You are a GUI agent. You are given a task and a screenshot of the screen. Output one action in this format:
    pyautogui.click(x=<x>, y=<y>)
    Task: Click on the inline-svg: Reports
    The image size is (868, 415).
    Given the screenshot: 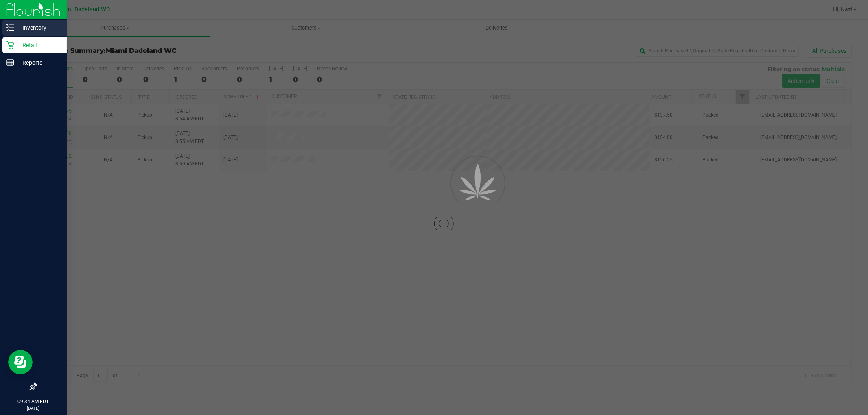 What is the action you would take?
    pyautogui.click(x=10, y=62)
    